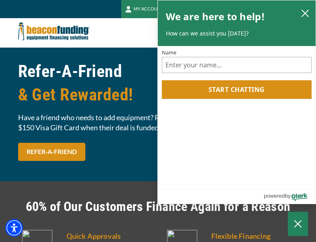 This screenshot has width=316, height=242. Describe the element at coordinates (215, 17) in the screenshot. I see `h2: We are here to help!` at that location.